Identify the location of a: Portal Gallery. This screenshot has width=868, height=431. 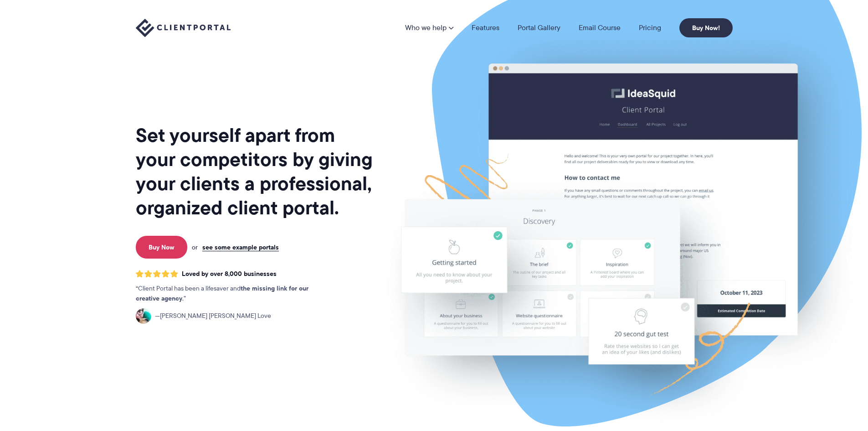
(539, 28).